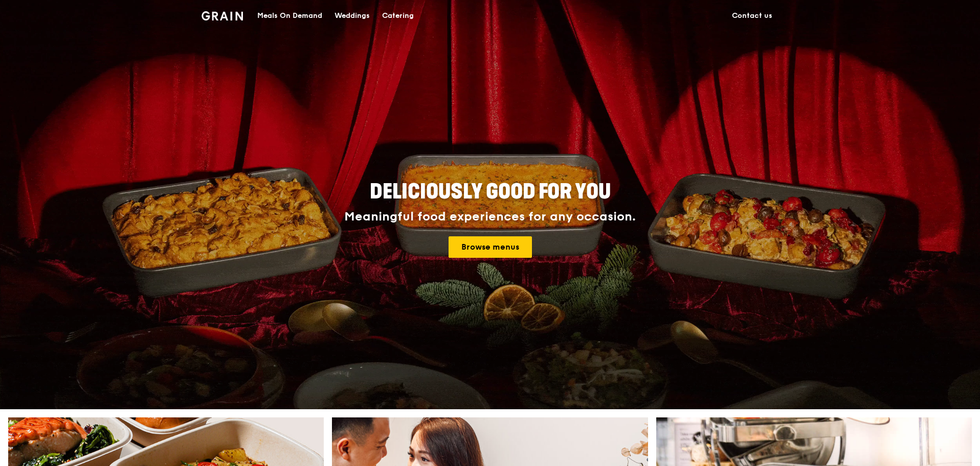 Image resolution: width=980 pixels, height=466 pixels. I want to click on div: Meals On Demand, so click(289, 16).